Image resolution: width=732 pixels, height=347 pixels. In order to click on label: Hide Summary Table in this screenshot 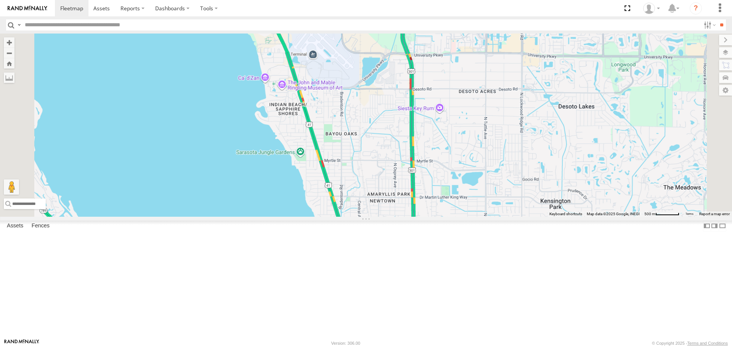, I will do `click(723, 226)`.